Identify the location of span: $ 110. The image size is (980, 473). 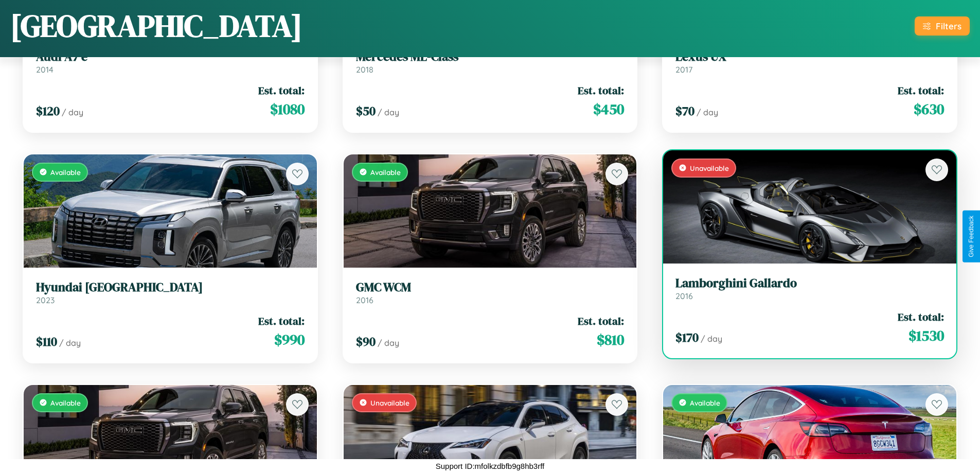
(46, 341).